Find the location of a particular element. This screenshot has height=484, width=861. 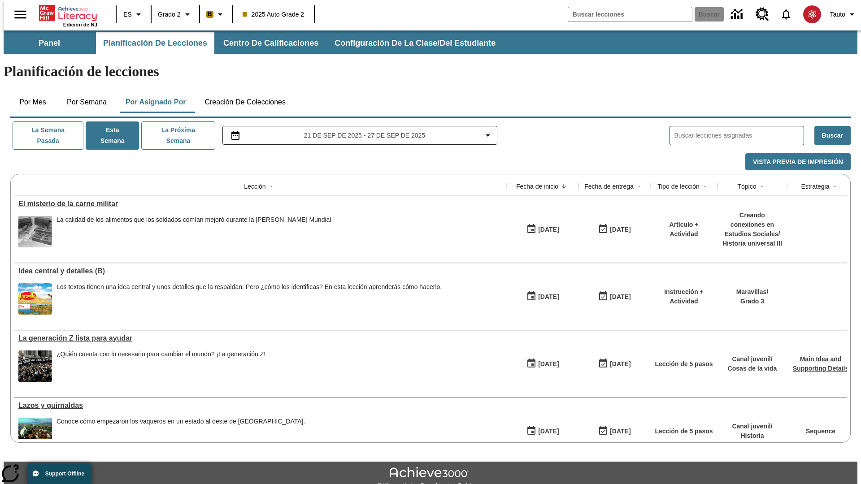

a: Sequence is located at coordinates (821, 431).